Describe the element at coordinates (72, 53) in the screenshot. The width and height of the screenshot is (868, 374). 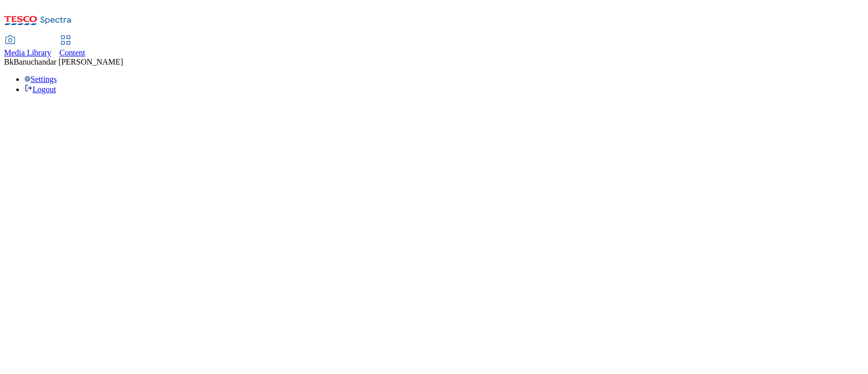
I see `span: Content` at that location.